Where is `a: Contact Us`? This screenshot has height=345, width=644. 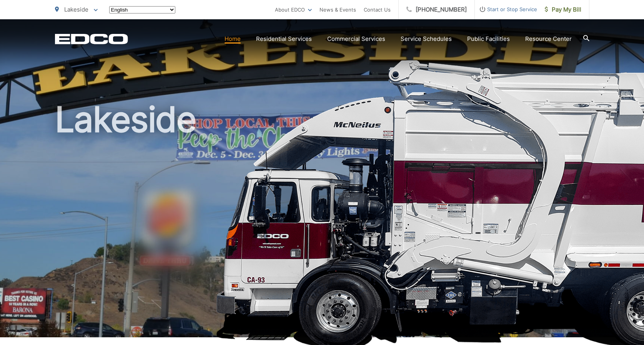 a: Contact Us is located at coordinates (377, 10).